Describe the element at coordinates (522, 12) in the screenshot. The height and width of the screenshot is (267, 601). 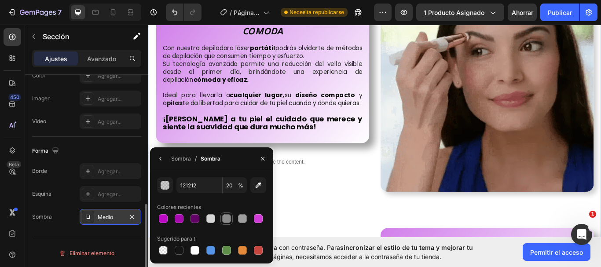
I see `font: Ahorrar` at that location.